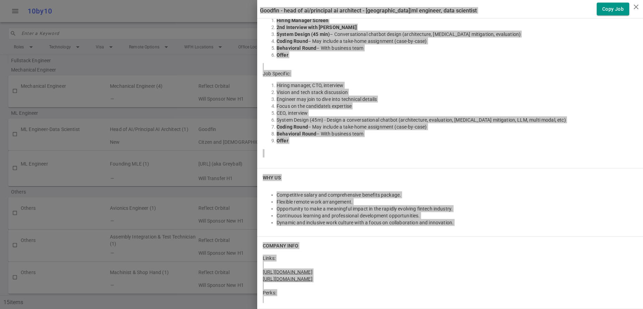 The image size is (643, 309). What do you see at coordinates (613, 9) in the screenshot?
I see `button: Copy Job` at bounding box center [613, 9].